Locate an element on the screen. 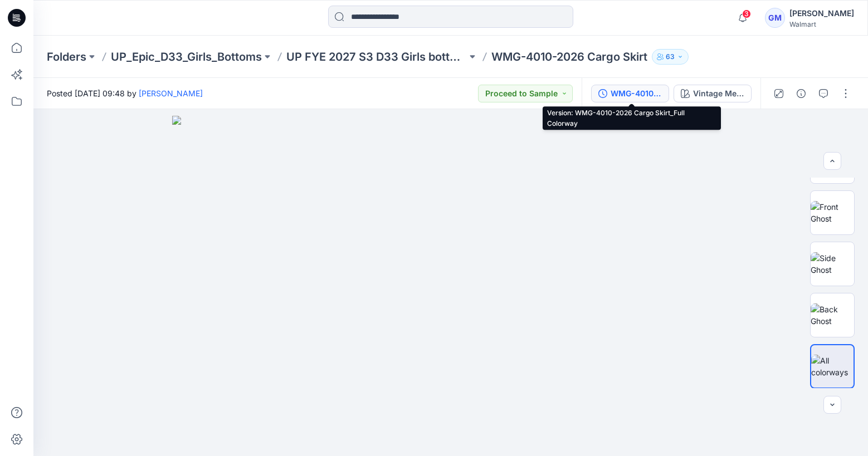 This screenshot has height=456, width=868. img: Front Ghost is located at coordinates (832, 212).